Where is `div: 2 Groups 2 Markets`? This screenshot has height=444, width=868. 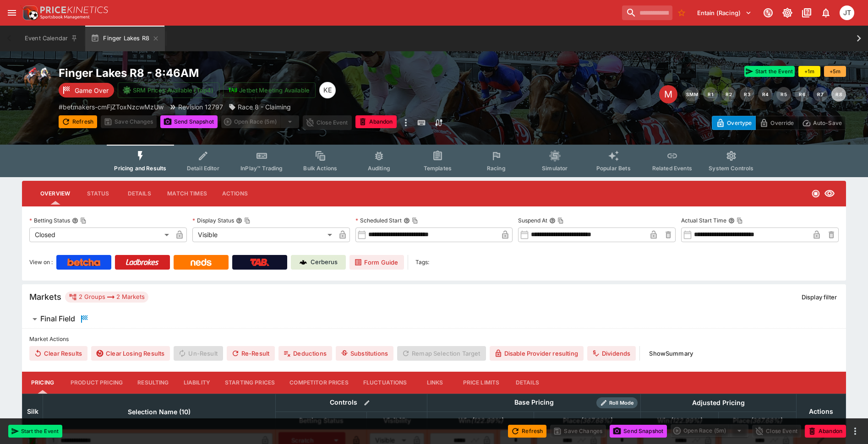 div: 2 Groups 2 Markets is located at coordinates (106, 297).